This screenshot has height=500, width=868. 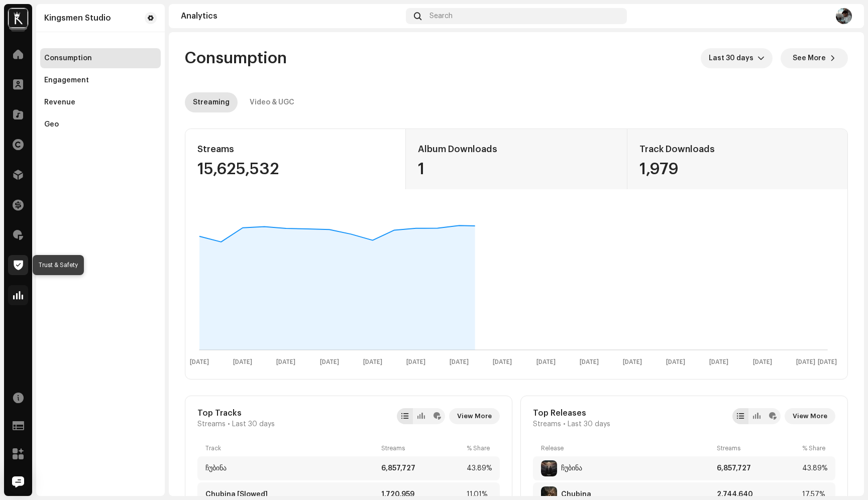 What do you see at coordinates (549, 469) in the screenshot?
I see `img: 26421404-8302-48E5-925A-7E5C6614499D` at bounding box center [549, 469].